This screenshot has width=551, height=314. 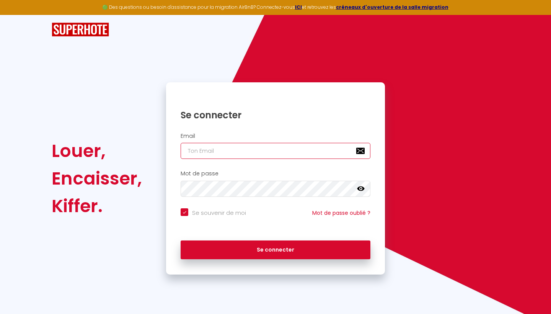 What do you see at coordinates (298, 7) in the screenshot?
I see `strong: ICI` at bounding box center [298, 7].